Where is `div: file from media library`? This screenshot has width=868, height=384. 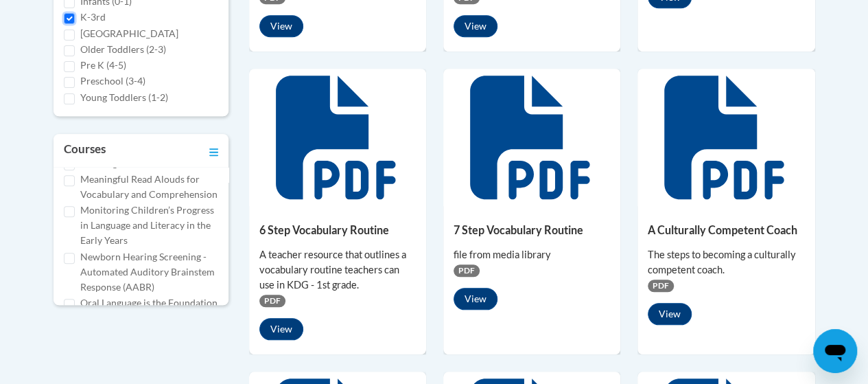 div: file from media library is located at coordinates (532, 255).